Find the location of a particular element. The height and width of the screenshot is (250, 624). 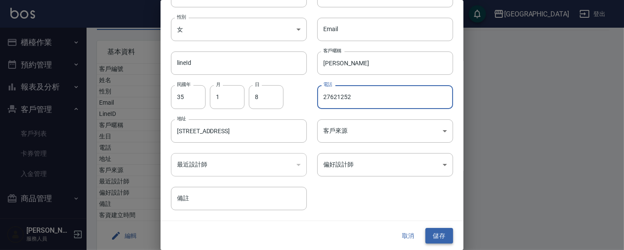

label: 民國年 is located at coordinates (183, 84).